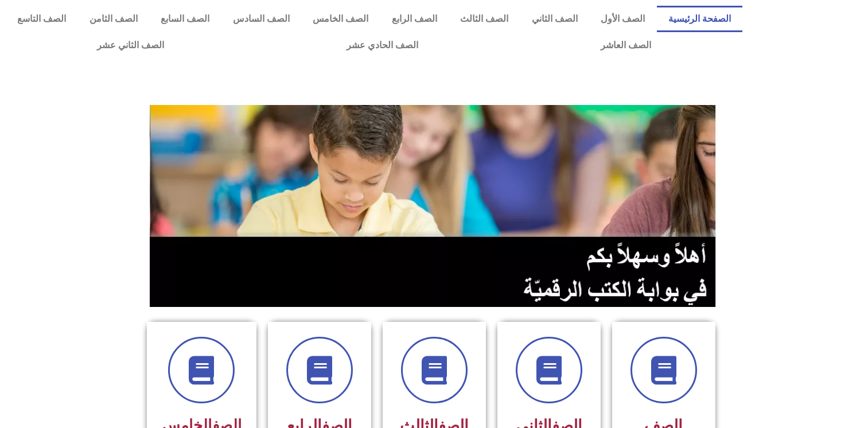  Describe the element at coordinates (341, 19) in the screenshot. I see `a: الصف الخامس` at that location.